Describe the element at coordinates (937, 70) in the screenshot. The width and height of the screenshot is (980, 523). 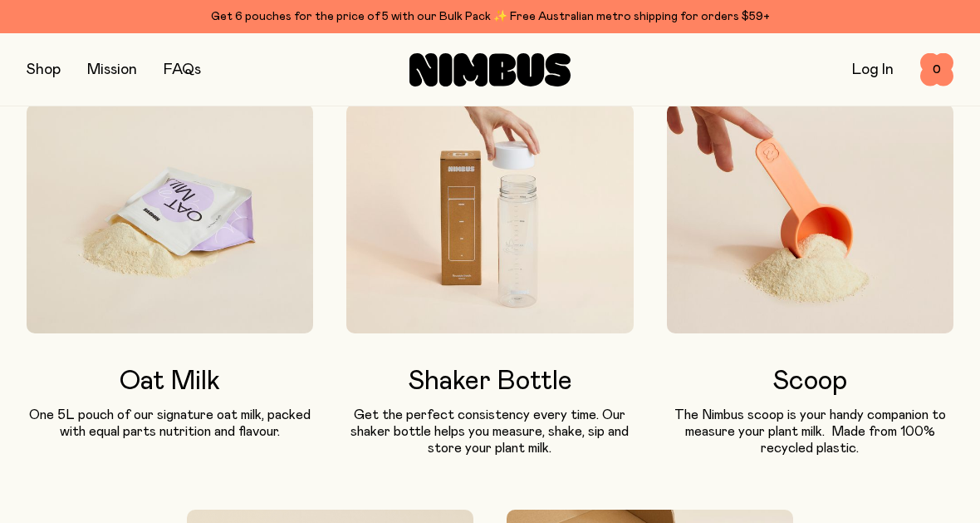
I see `span: 0` at that location.